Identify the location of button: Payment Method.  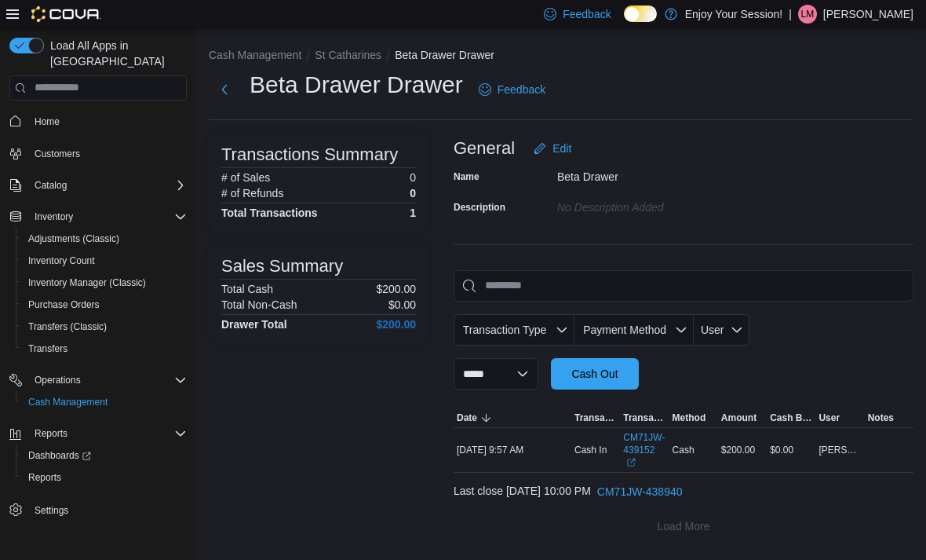
(634, 330).